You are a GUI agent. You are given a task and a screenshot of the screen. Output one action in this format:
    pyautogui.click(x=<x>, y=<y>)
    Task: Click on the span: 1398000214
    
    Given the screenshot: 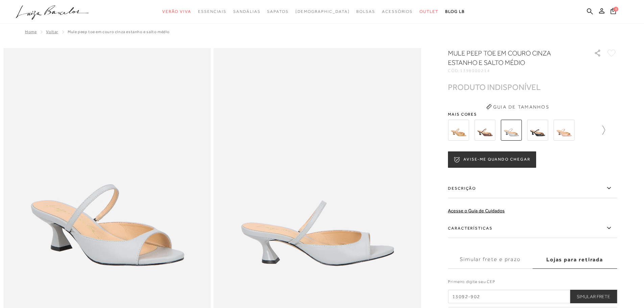 What is the action you would take?
    pyautogui.click(x=475, y=71)
    